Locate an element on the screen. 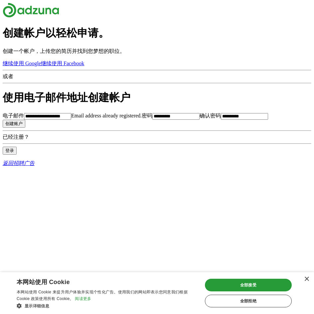 Image resolution: width=314 pixels, height=314 pixels. div: 关闭 is located at coordinates (307, 279).